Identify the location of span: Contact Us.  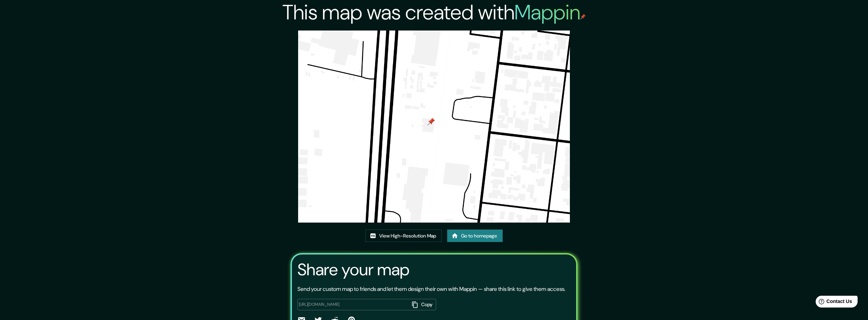
(33, 8).